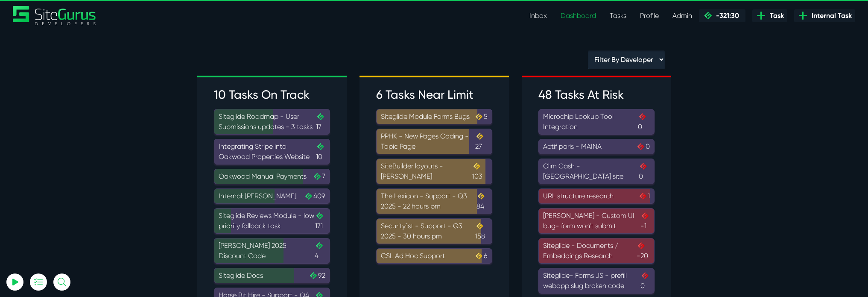 This screenshot has width=868, height=297. What do you see at coordinates (597, 196) in the screenshot?
I see `div: URL structure research` at bounding box center [597, 196].